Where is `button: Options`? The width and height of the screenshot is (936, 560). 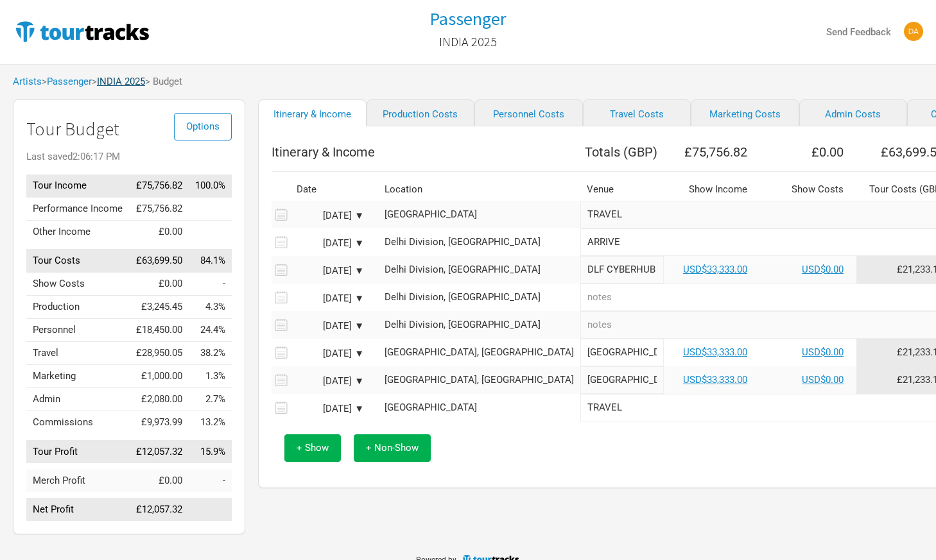
button: Options is located at coordinates (203, 127).